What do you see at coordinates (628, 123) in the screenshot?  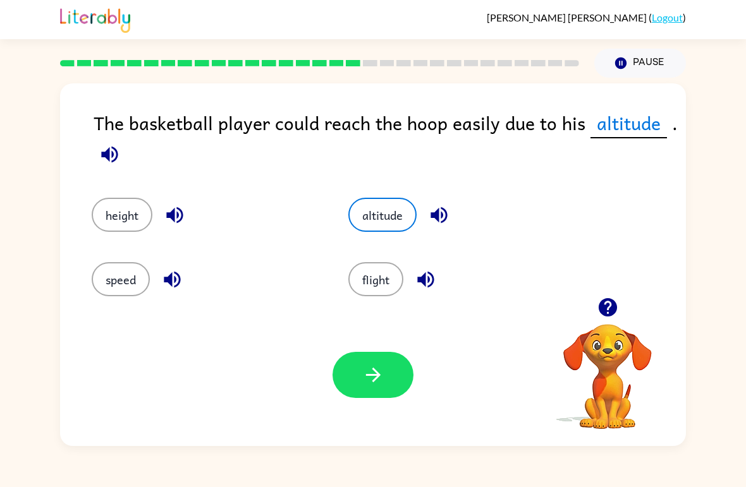 I see `span: altitude` at bounding box center [628, 123].